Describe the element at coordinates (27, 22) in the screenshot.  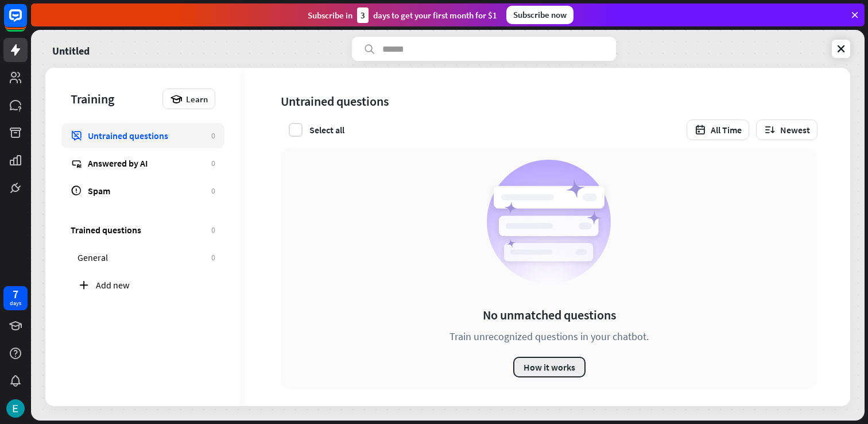
I see `button: Open LiveChat chat widget` at that location.